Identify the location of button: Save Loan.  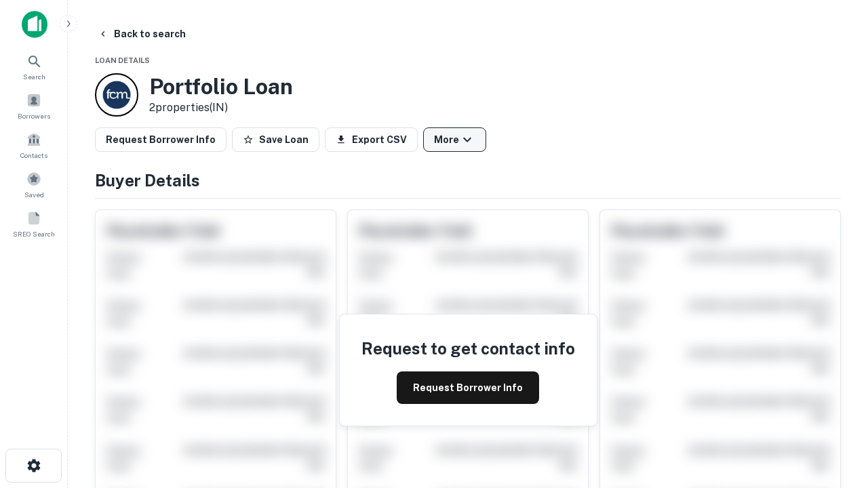
(275, 140).